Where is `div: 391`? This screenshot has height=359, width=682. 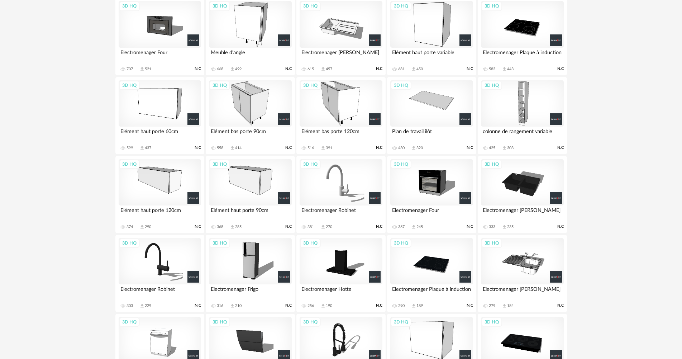
div: 391 is located at coordinates (329, 148).